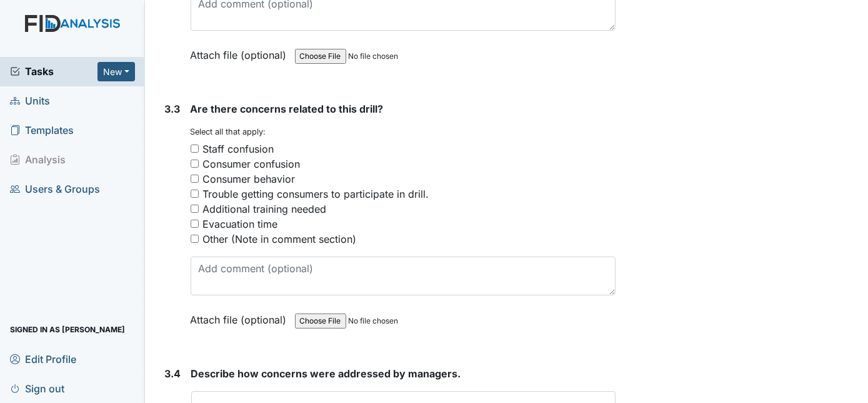 This screenshot has width=868, height=403. What do you see at coordinates (55, 189) in the screenshot?
I see `span: Users & Groups` at bounding box center [55, 189].